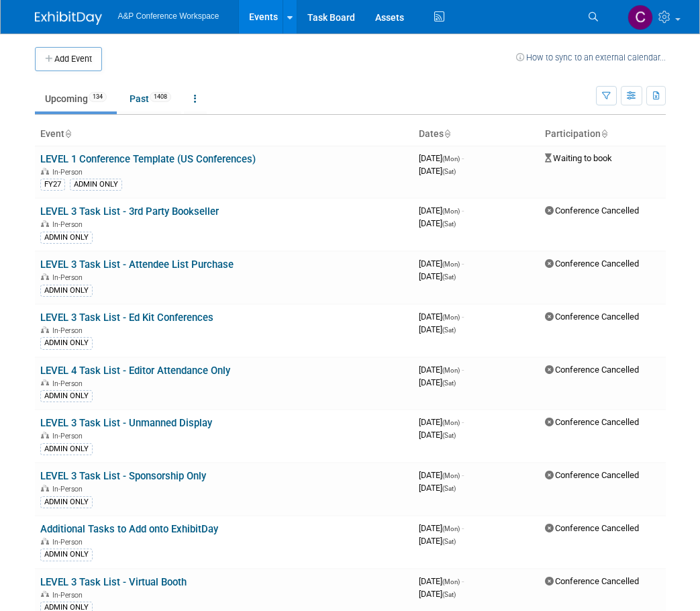 The height and width of the screenshot is (611, 700). I want to click on a: LEVEL 3 Task List - Sponsorship Only, so click(122, 476).